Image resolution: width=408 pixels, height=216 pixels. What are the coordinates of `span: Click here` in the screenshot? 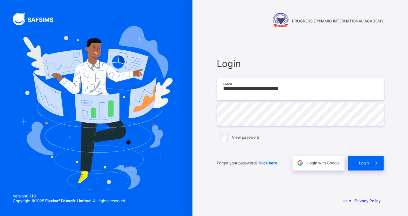 It's located at (268, 163).